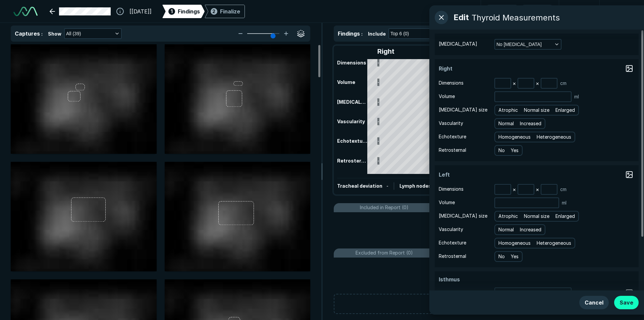 The image size is (644, 320). What do you see at coordinates (516, 17) in the screenshot?
I see `div: Thyroid Measurements` at bounding box center [516, 17].